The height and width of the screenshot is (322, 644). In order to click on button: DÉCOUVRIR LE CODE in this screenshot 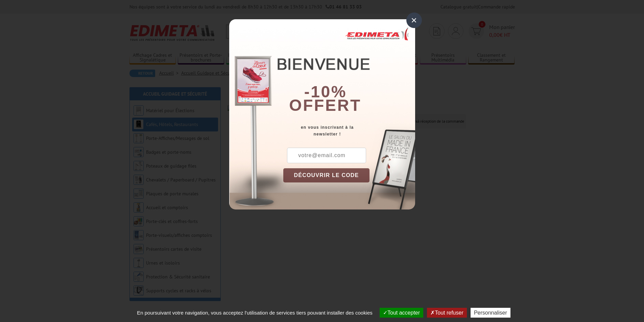, I will do `click(327, 175)`.